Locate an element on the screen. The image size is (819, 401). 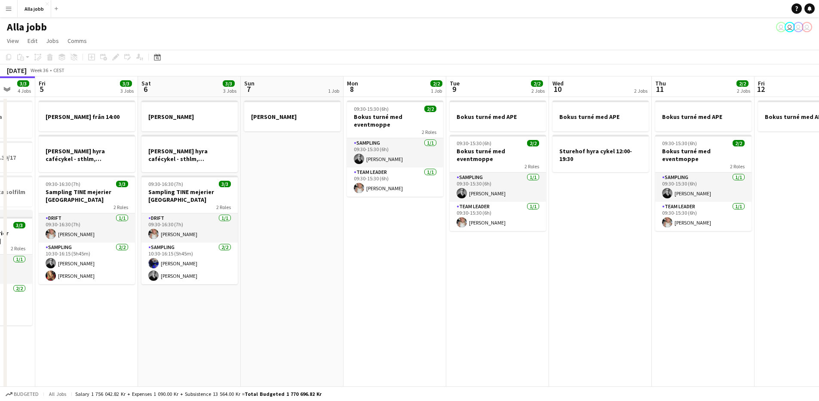
button: Alla jobb is located at coordinates (34, 9).